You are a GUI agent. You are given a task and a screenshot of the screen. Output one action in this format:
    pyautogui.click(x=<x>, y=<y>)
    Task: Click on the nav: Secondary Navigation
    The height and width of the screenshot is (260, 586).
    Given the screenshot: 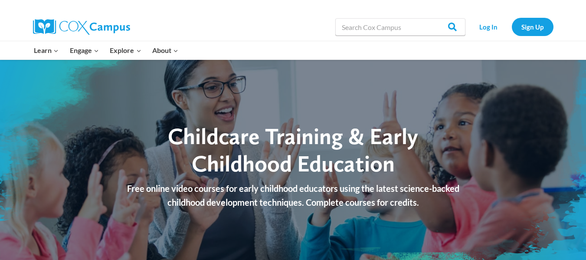 What is the action you would take?
    pyautogui.click(x=512, y=26)
    